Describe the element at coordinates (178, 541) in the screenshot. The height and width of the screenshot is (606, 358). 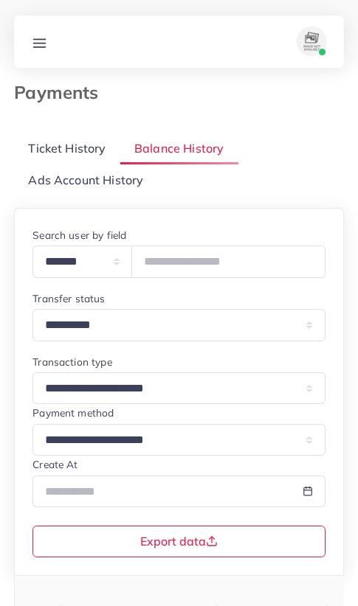
I see `button: Export data` at that location.